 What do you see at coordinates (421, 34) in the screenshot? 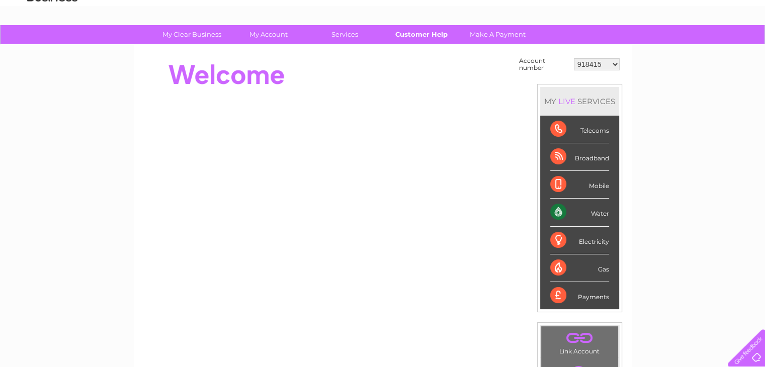
I see `a: Customer Help` at bounding box center [421, 34].